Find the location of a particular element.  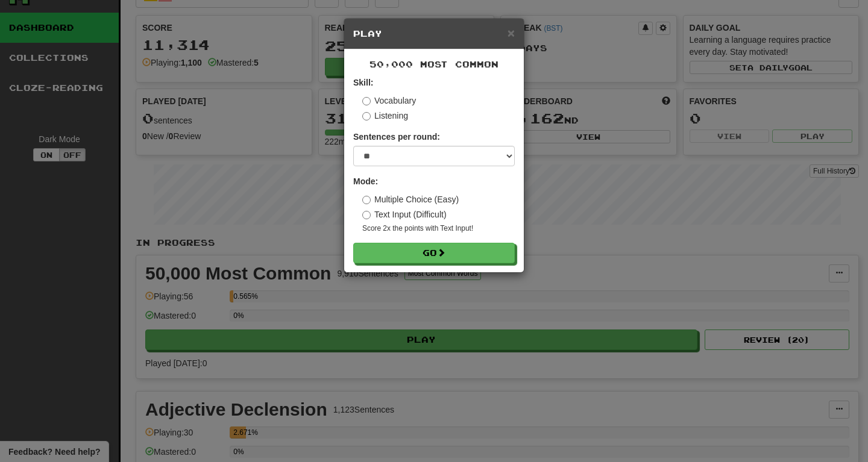

label: Sentences per round: is located at coordinates (397, 137).